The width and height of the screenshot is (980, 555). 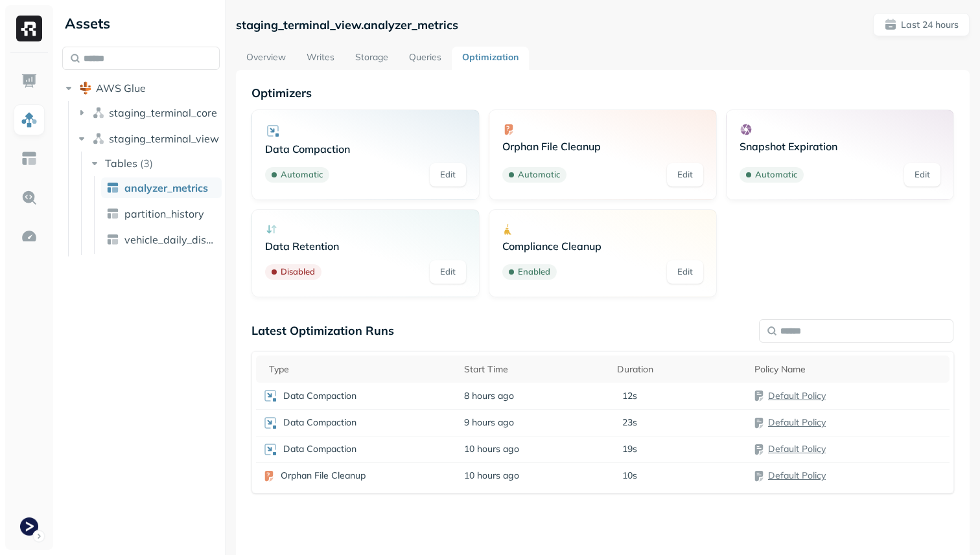 I want to click on img: Dashboard, so click(x=29, y=81).